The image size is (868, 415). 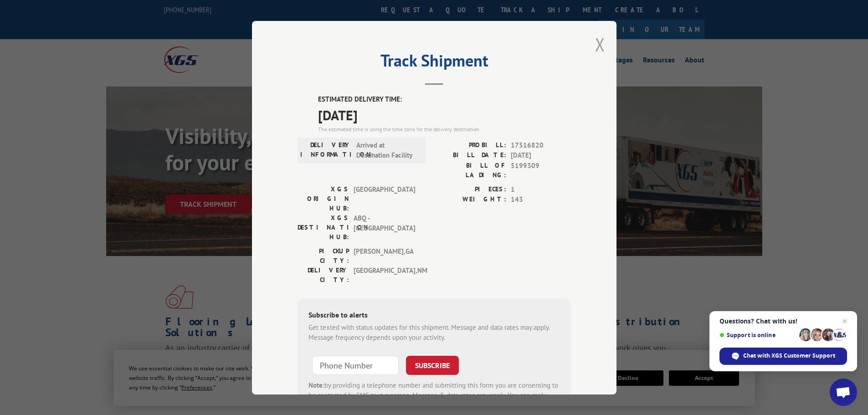 I want to click on label: XGS ORIGIN HUB:, so click(x=323, y=198).